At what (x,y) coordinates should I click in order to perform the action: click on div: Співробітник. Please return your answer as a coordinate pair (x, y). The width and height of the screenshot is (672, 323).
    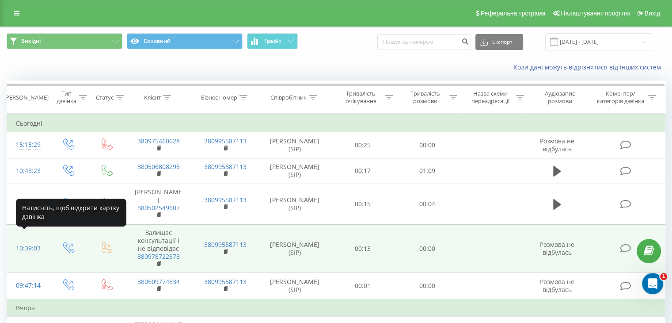
    Looking at the image, I should click on (289, 97).